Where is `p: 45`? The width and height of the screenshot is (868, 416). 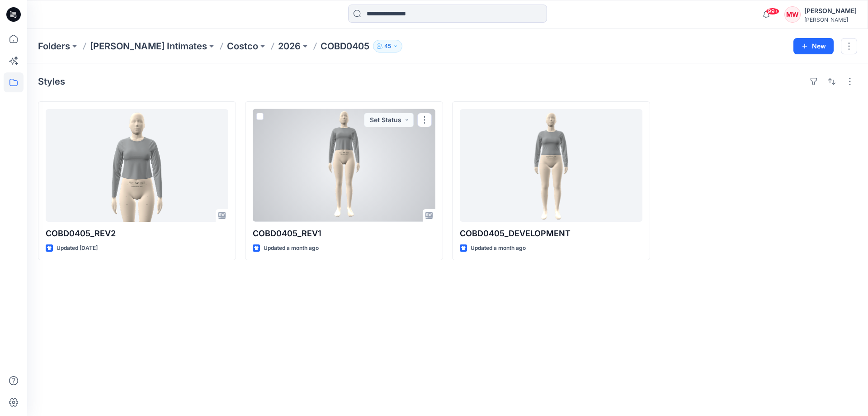
p: 45 is located at coordinates (388, 46).